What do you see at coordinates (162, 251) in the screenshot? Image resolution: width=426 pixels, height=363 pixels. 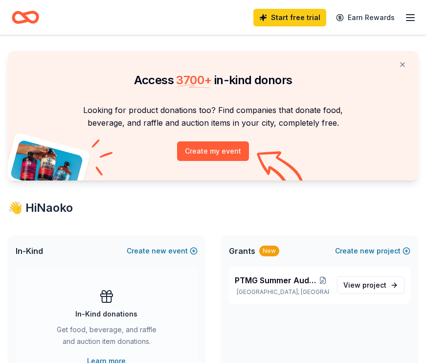 I see `button: Createnewevent` at bounding box center [162, 251].